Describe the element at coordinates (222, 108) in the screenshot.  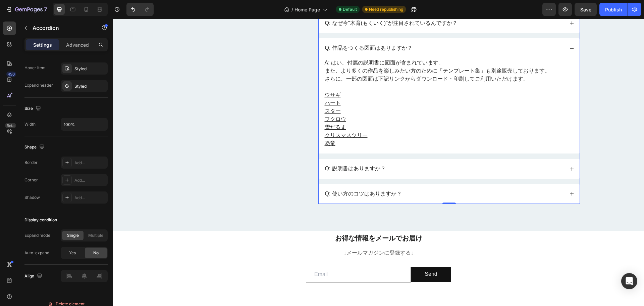
I see `a: 雪だるま` at that location.